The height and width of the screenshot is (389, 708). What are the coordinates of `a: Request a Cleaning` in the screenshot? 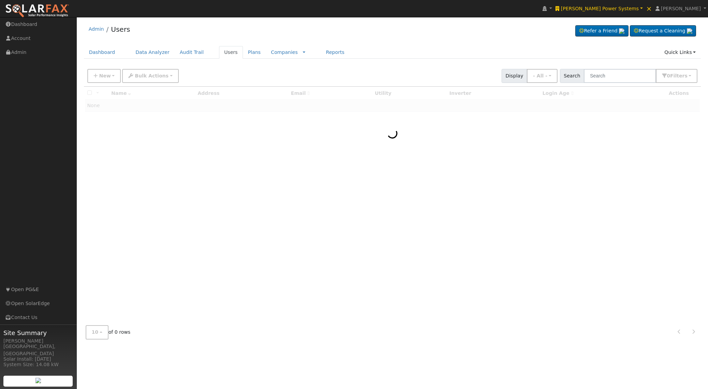 It's located at (663, 31).